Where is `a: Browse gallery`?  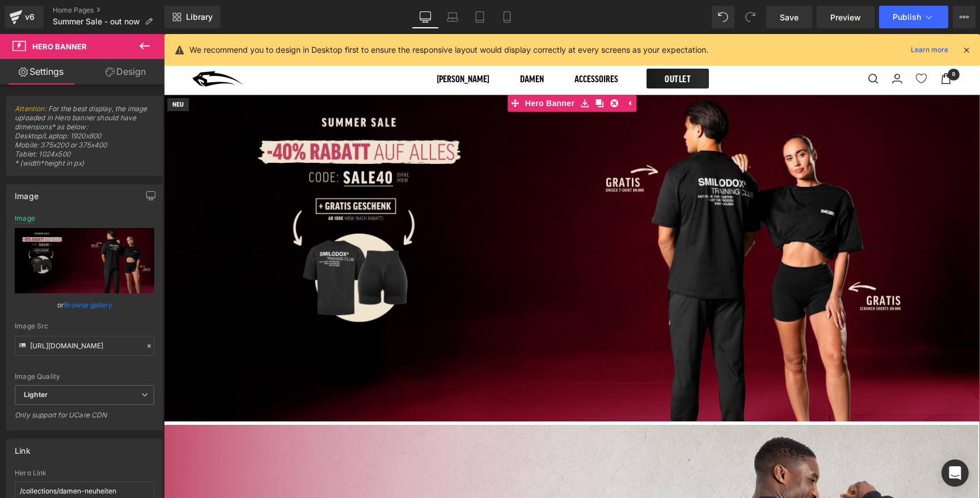 a: Browse gallery is located at coordinates (88, 304).